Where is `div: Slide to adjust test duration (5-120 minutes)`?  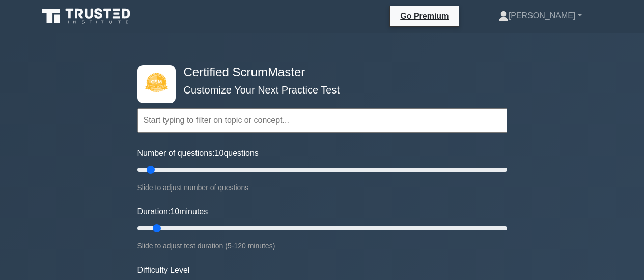
div: Slide to adjust test duration (5-120 minutes) is located at coordinates (322, 246).